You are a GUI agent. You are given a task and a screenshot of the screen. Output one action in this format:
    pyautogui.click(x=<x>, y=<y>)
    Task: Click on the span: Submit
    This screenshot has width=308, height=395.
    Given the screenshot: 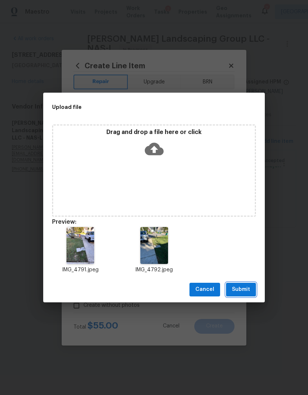 What is the action you would take?
    pyautogui.click(x=241, y=289)
    